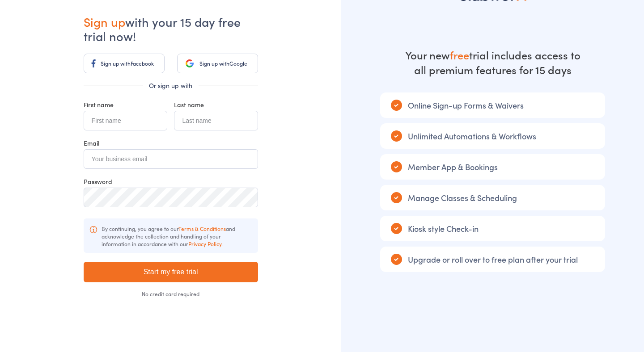 Image resolution: width=644 pixels, height=352 pixels. What do you see at coordinates (493, 62) in the screenshot?
I see `div: Your new trial includes access to all premium features for 15 days` at bounding box center [493, 62].